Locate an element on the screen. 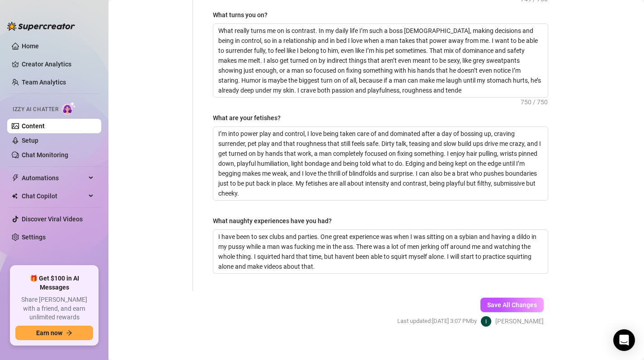 The width and height of the screenshot is (644, 360). span: Chat Copilot is located at coordinates (54, 196).